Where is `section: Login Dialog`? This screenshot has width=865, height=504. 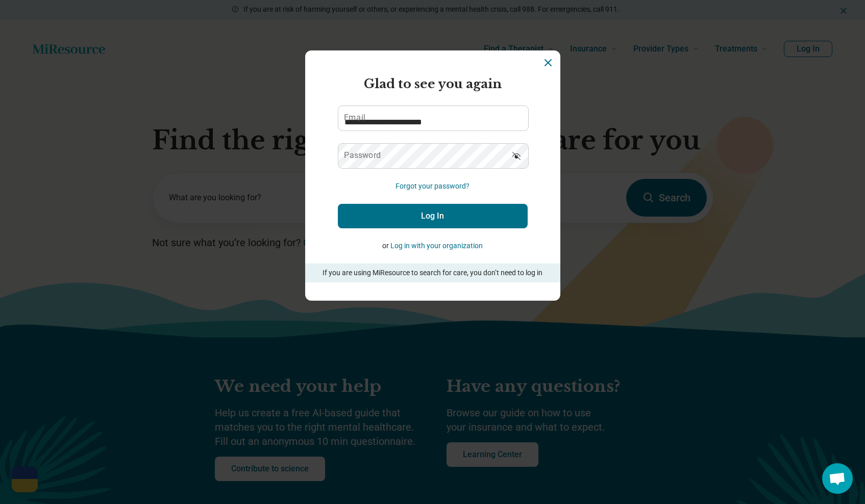 section: Login Dialog is located at coordinates (432, 175).